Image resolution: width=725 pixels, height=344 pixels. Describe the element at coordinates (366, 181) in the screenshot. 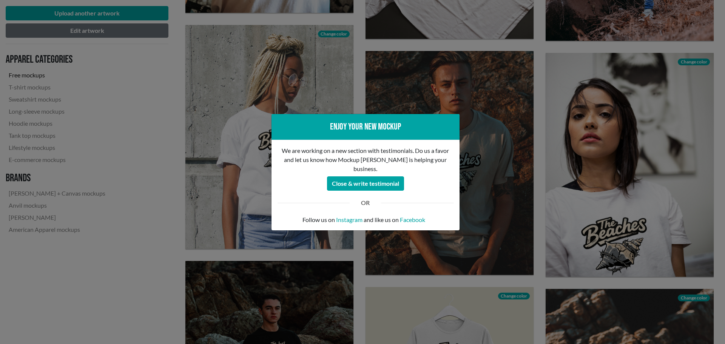

I see `a: Close & write testimonial` at that location.